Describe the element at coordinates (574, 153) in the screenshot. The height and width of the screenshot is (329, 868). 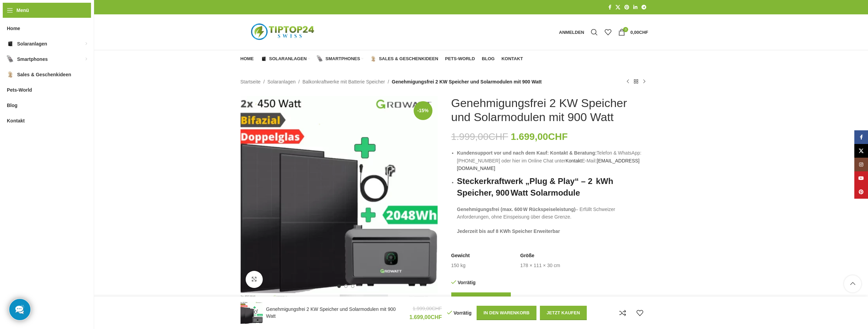
I see `strong: Kontakt & Beratung:` at that location.